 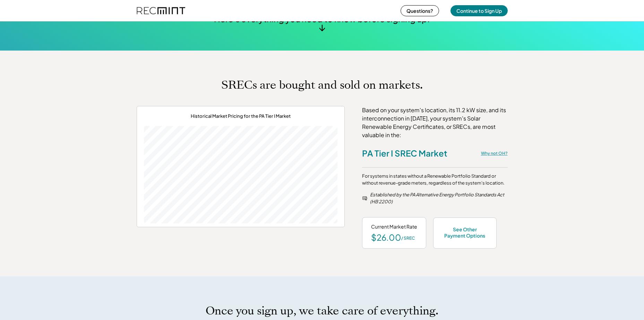 I want to click on h1: Once you sign up, we take care of everything., so click(x=322, y=311).